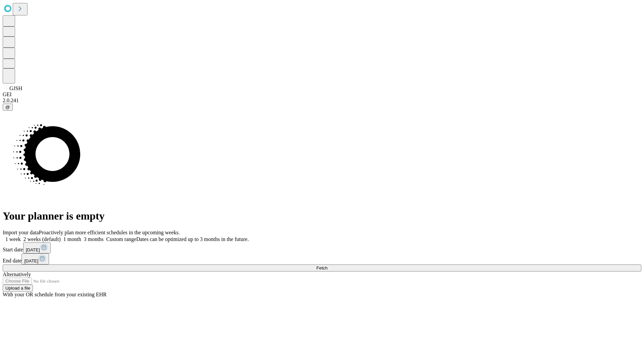 This screenshot has width=644, height=362. Describe the element at coordinates (16, 88) in the screenshot. I see `span: GJSH` at that location.